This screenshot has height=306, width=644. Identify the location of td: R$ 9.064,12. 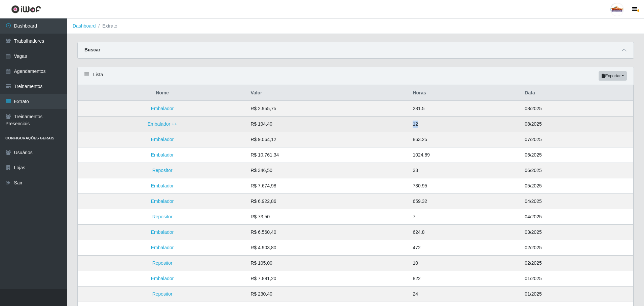
(327, 140).